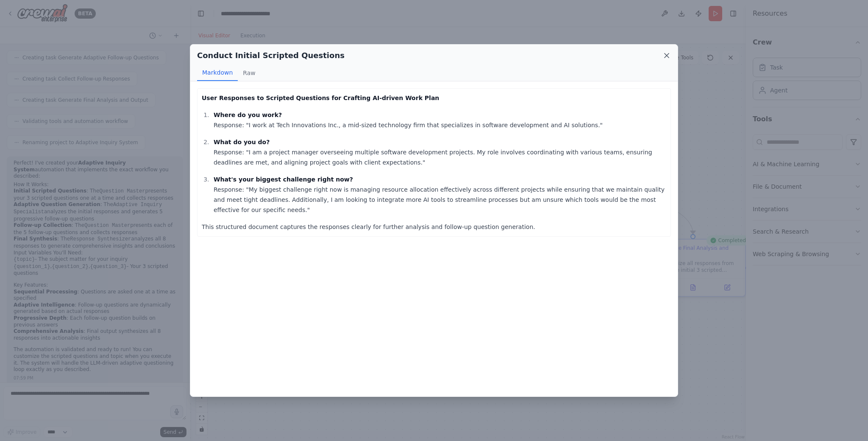 This screenshot has width=868, height=441. I want to click on p: Response: "My biggest challenge right now is managing resource allocation effectively across diff..., so click(440, 194).